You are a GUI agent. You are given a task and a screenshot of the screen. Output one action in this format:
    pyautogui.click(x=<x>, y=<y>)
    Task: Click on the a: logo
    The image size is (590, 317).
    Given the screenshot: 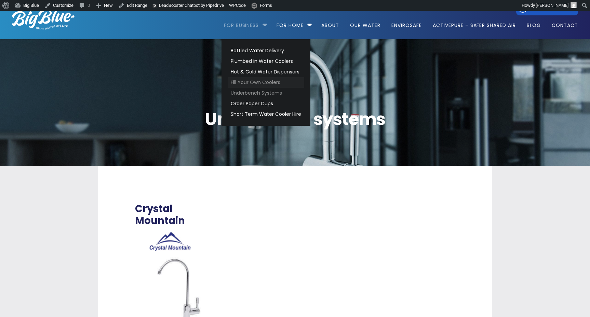 What is the action you would take?
    pyautogui.click(x=43, y=19)
    